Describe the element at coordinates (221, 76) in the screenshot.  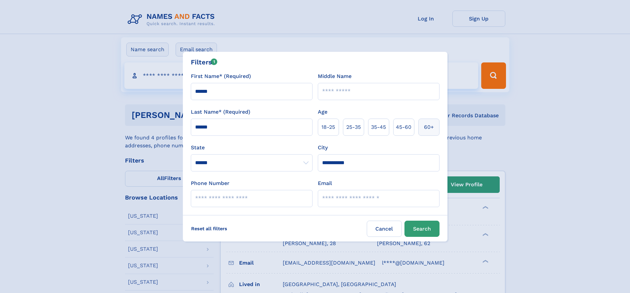
I see `label: First Name* (Required)` at that location.